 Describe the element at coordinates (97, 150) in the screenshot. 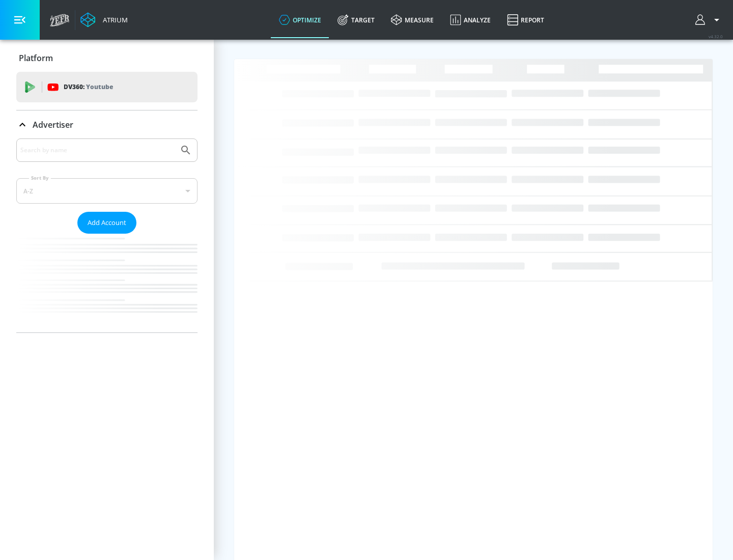

I see `input: Search by name` at that location.